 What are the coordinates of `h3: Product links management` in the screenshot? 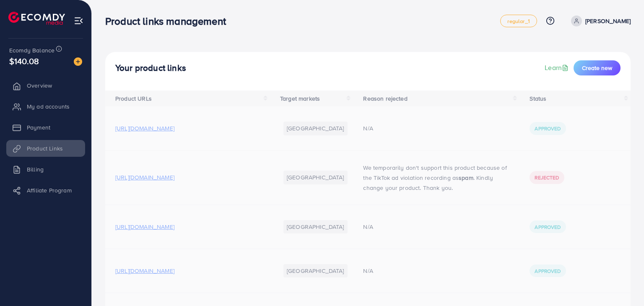 It's located at (169, 21).